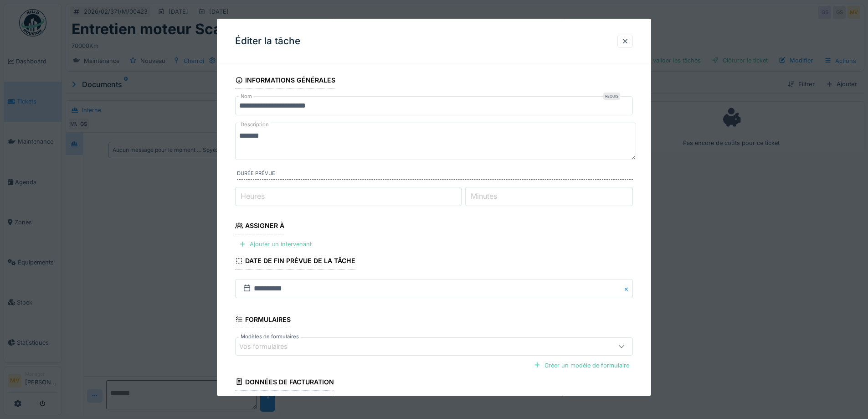 The height and width of the screenshot is (419, 868). Describe the element at coordinates (435, 175) in the screenshot. I see `label: Durée prévue` at that location.